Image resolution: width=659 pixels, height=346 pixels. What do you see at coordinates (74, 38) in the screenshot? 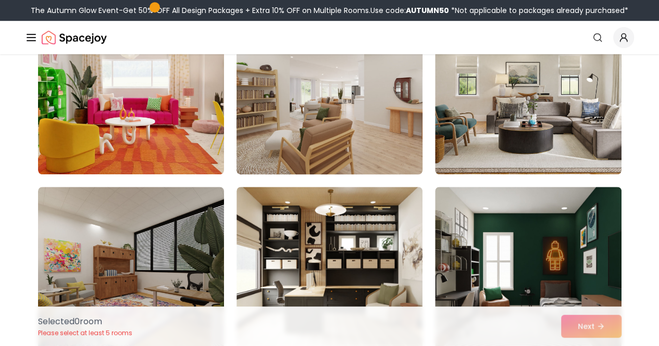
I see `img: Spacejoy Logo` at bounding box center [74, 38].